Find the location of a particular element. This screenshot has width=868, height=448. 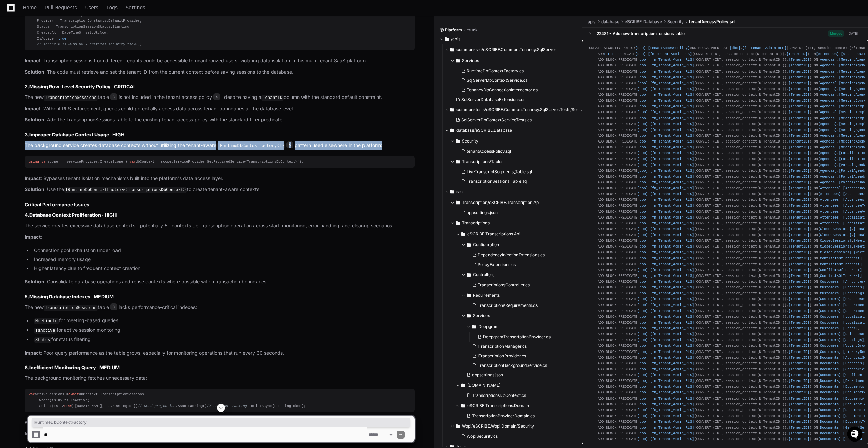

span: src is located at coordinates (459, 192).